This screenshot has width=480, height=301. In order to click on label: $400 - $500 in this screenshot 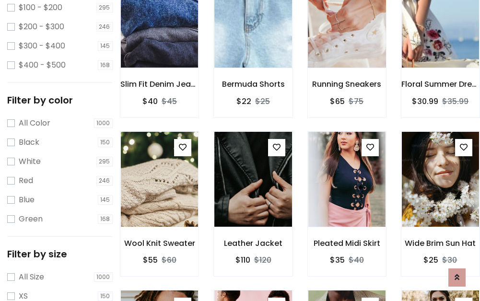, I will do `click(42, 65)`.